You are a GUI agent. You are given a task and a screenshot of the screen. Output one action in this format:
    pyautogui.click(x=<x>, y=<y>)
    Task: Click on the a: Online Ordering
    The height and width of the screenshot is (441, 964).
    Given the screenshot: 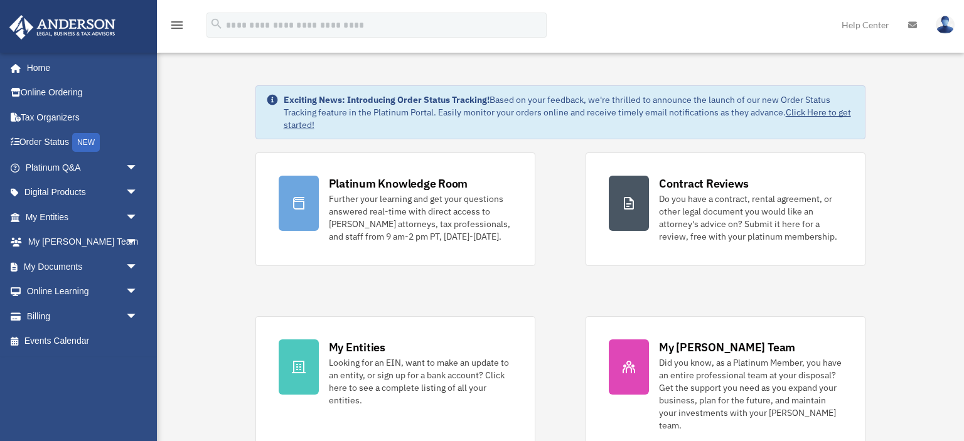 What is the action you would take?
    pyautogui.click(x=83, y=93)
    